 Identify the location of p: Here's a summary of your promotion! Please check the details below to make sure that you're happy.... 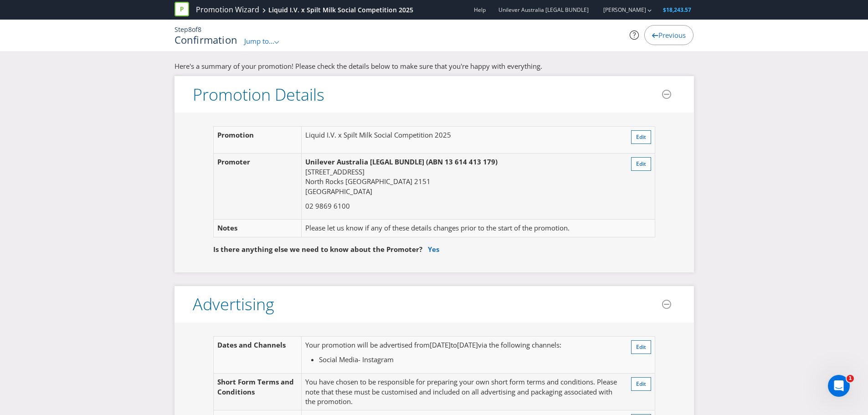
(434, 66).